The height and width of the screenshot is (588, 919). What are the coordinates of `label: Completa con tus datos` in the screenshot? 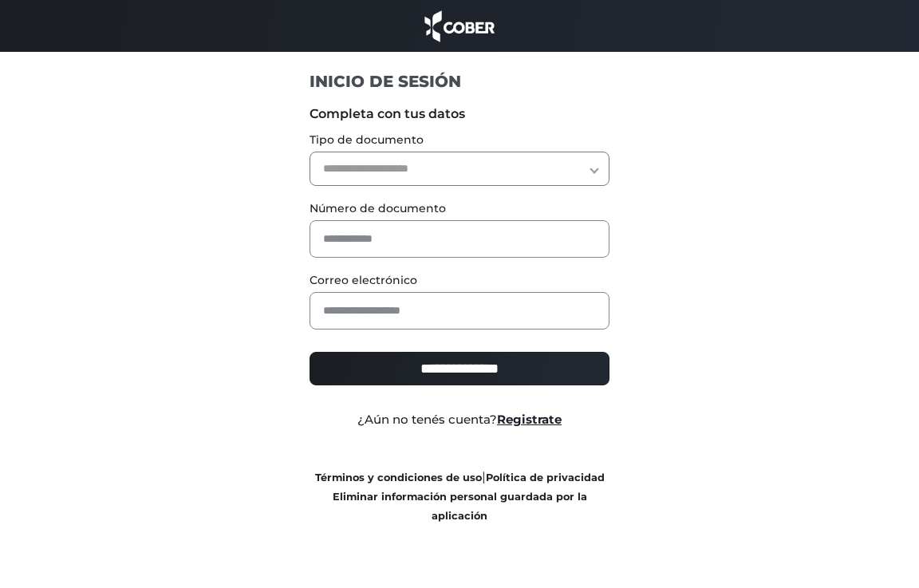 It's located at (460, 114).